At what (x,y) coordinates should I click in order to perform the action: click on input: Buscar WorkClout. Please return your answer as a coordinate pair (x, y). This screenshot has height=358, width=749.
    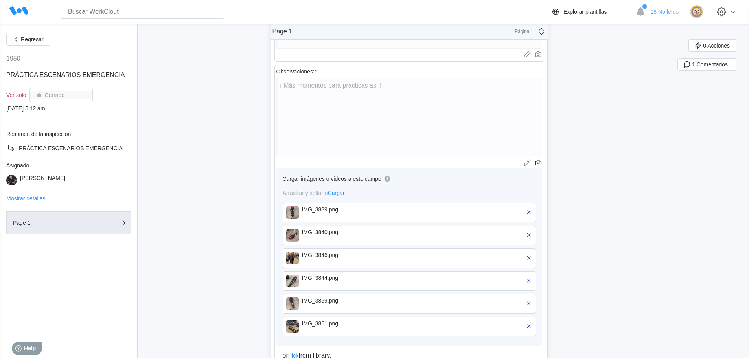
    Looking at the image, I should click on (142, 12).